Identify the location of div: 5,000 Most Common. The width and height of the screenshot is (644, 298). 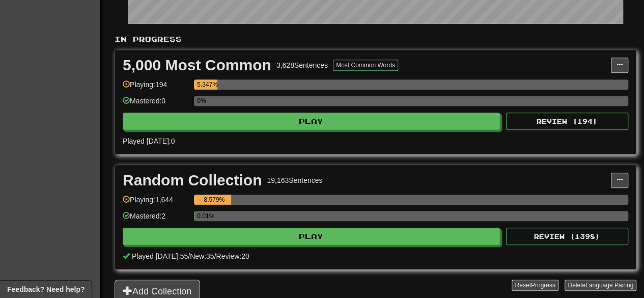
(197, 65).